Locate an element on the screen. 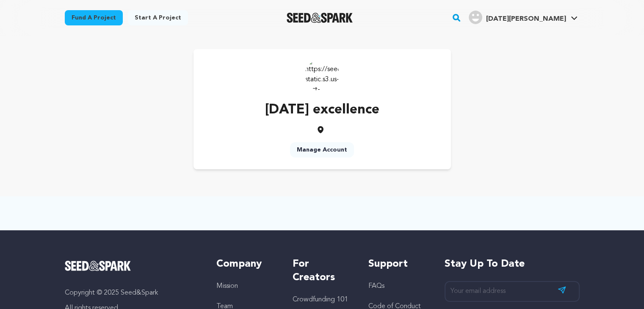  a: Start a project is located at coordinates (158, 18).